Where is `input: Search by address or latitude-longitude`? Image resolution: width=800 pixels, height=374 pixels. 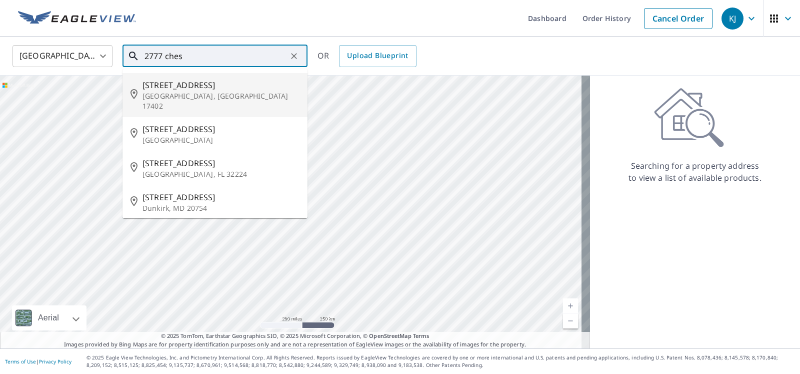
input: Search by address or latitude-longitude is located at coordinates (216, 56).